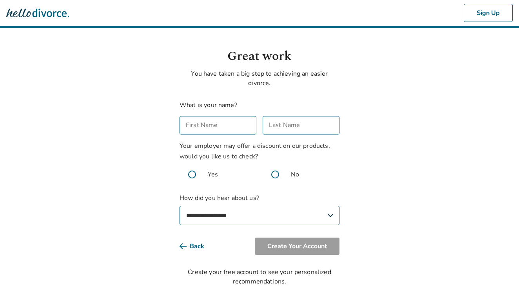  I want to click on label: What is your name?, so click(208, 105).